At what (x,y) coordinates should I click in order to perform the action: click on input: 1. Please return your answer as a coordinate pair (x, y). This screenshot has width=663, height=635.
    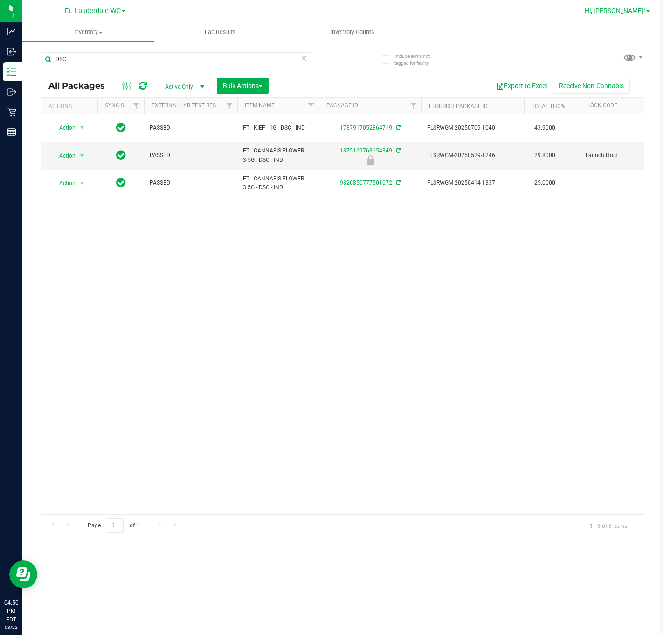
    Looking at the image, I should click on (115, 525).